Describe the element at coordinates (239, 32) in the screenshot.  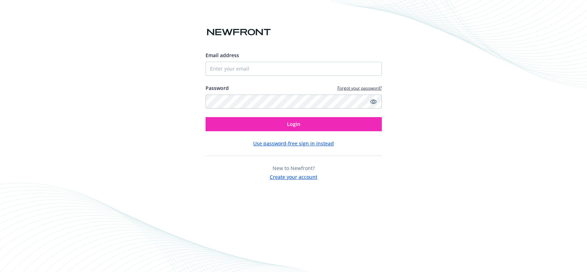
I see `img: Newfront logo` at that location.